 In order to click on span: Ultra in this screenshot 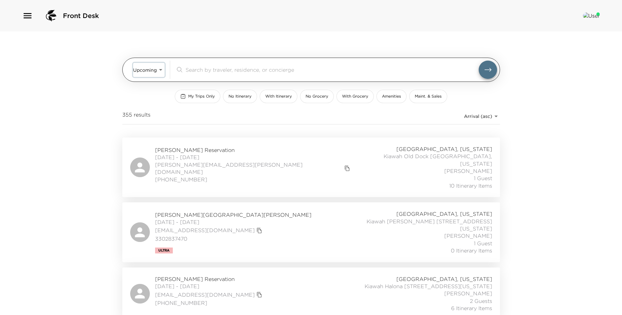, I will do `click(164, 251)`.